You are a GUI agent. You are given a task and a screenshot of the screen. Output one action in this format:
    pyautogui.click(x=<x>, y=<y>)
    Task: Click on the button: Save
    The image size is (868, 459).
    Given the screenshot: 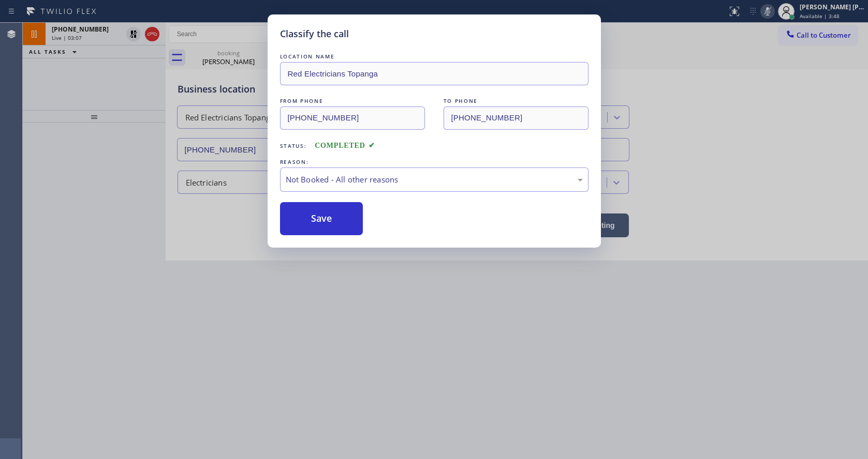 What is the action you would take?
    pyautogui.click(x=321, y=219)
    